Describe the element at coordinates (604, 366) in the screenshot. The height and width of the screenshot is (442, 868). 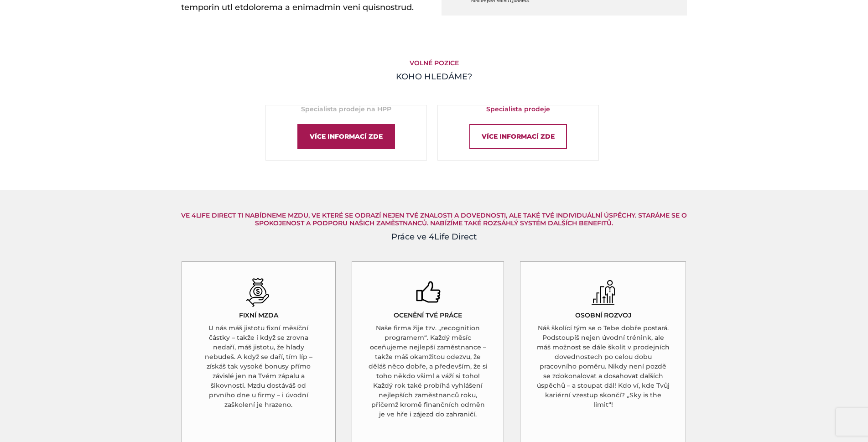
I see `p: Náš školící tým se o Tebe dobře postará. Podstoupíš nejen úvodní trénink, ale máš možnost se dále...` at that location.